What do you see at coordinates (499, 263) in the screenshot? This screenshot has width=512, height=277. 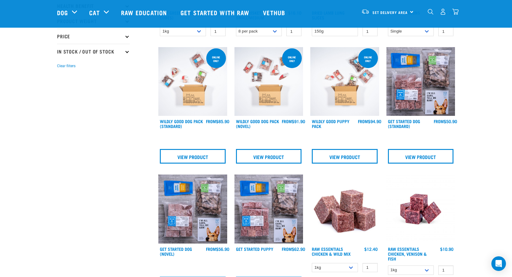 I see `div: Open Intercom Messenger` at bounding box center [499, 263].